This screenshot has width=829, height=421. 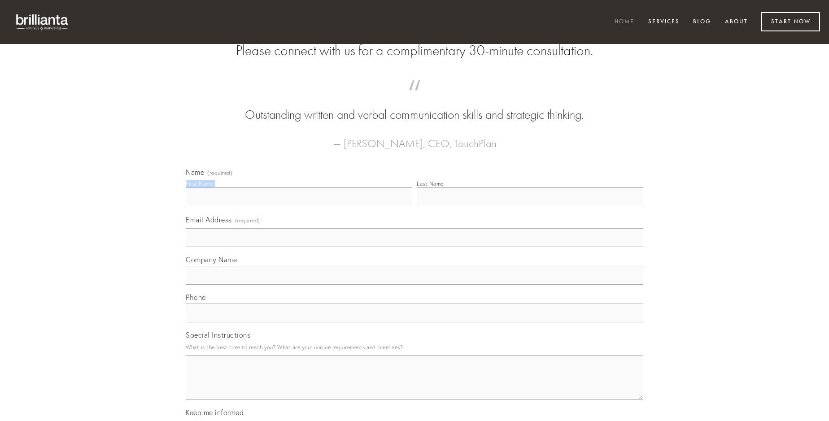 I want to click on a: Services, so click(x=664, y=22).